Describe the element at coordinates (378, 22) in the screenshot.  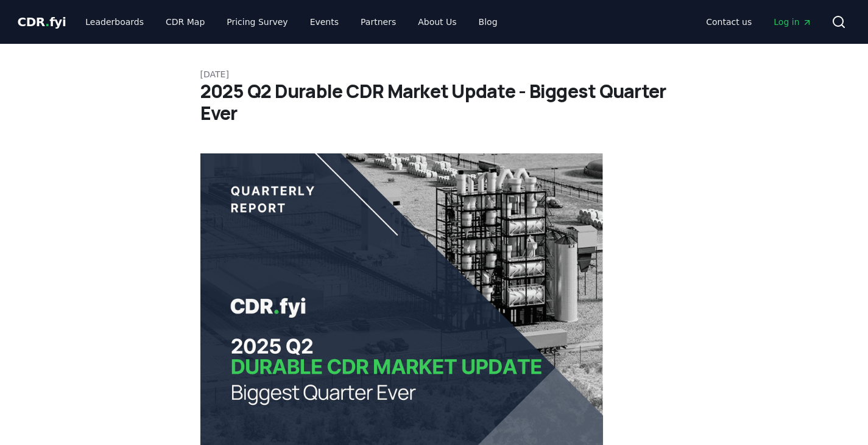
I see `a: Partners` at that location.